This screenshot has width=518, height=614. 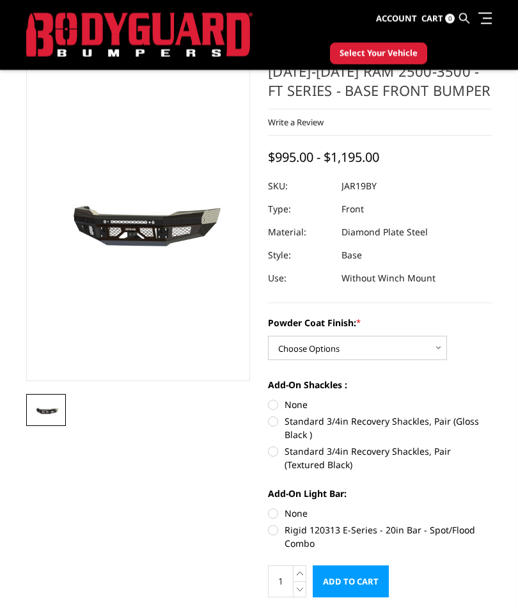 What do you see at coordinates (46, 411) in the screenshot?
I see `img: 2019-2025 Ram 2500-3500 - FT Series - Base Front Bumper` at bounding box center [46, 411].